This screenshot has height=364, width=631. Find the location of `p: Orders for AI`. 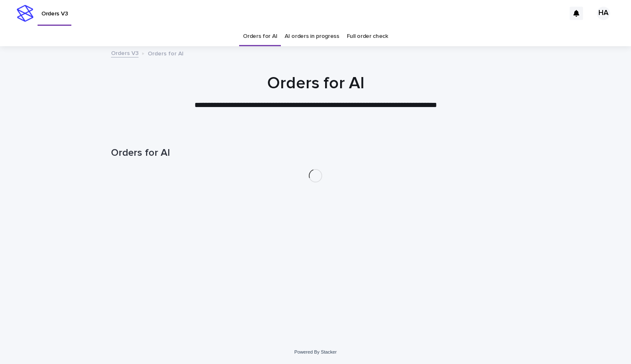

p: Orders for AI is located at coordinates (166, 53).